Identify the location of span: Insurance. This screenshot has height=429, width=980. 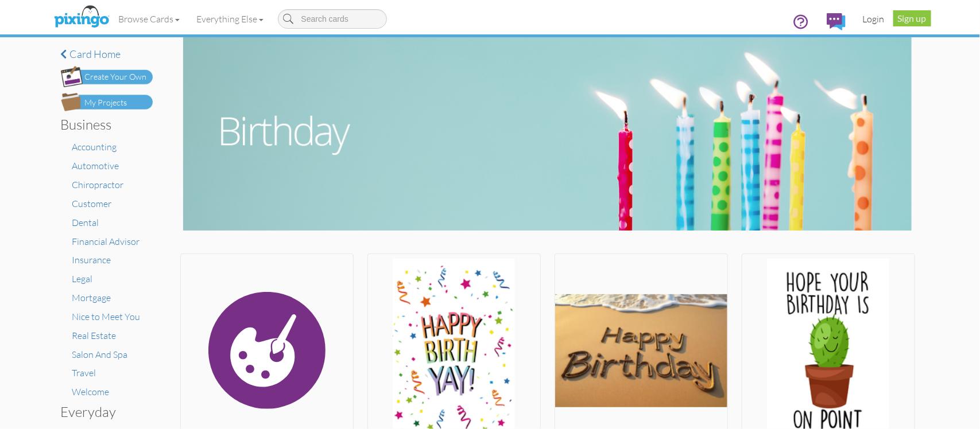
(92, 260).